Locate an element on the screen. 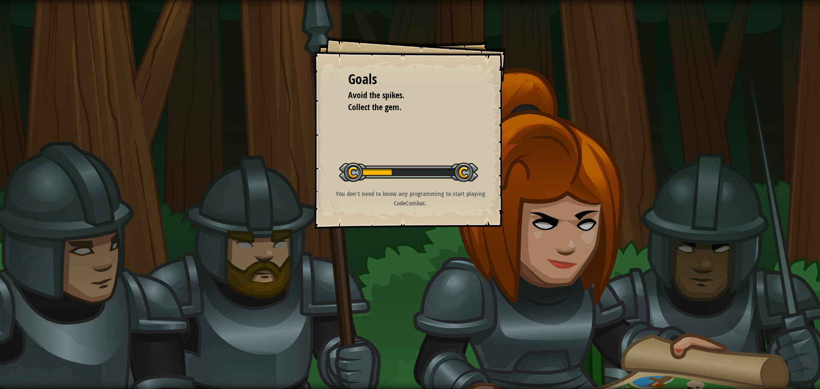 The image size is (820, 389). span: Avoid the spikes. is located at coordinates (376, 95).